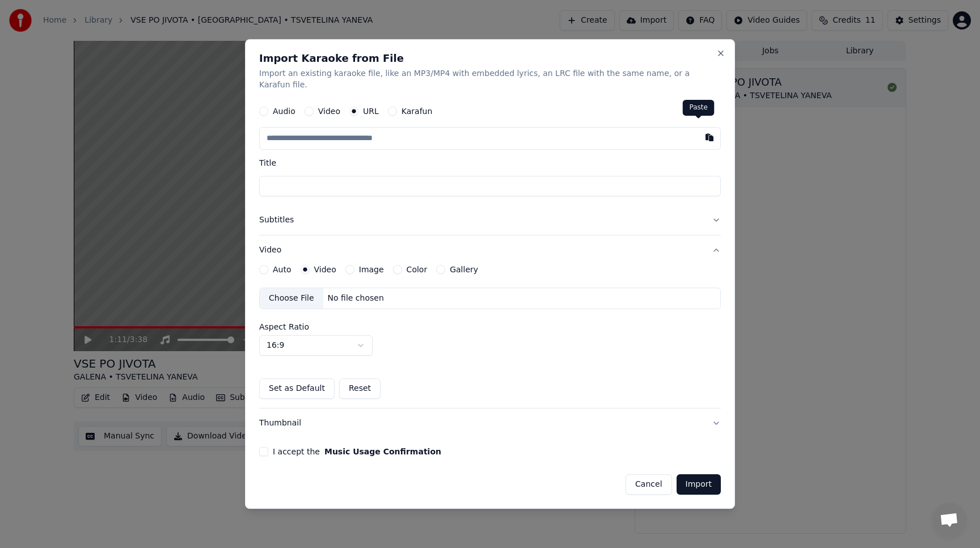  Describe the element at coordinates (417, 111) in the screenshot. I see `label: Karafun` at that location.